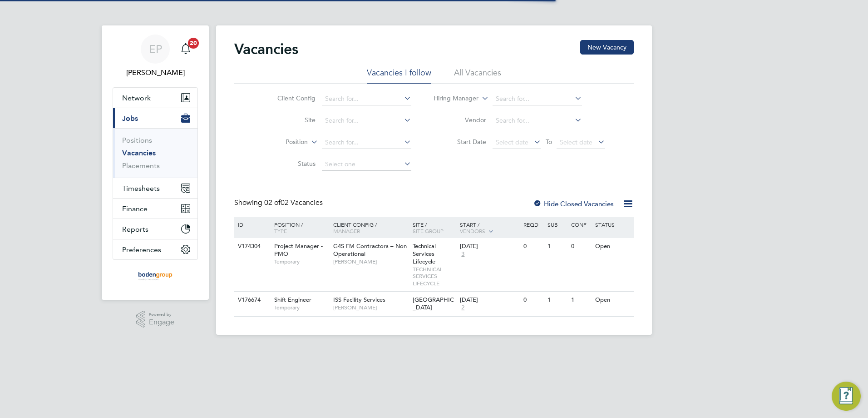 This screenshot has width=868, height=418. What do you see at coordinates (573, 204) in the screenshot?
I see `label: Hide Closed Vacancies` at bounding box center [573, 204].